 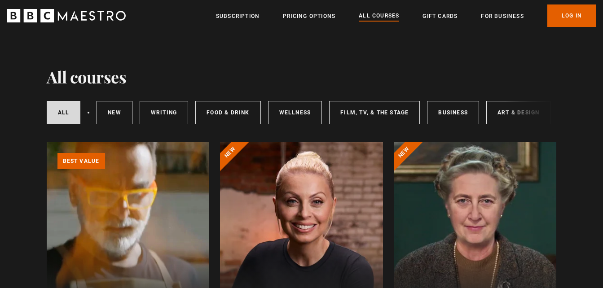 What do you see at coordinates (572, 16) in the screenshot?
I see `a: Log In` at bounding box center [572, 16].